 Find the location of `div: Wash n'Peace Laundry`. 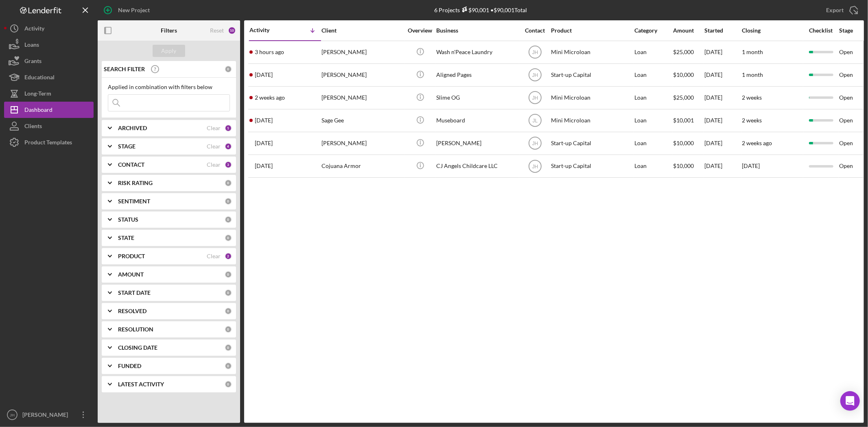

div: Wash n'Peace Laundry is located at coordinates (477, 52).